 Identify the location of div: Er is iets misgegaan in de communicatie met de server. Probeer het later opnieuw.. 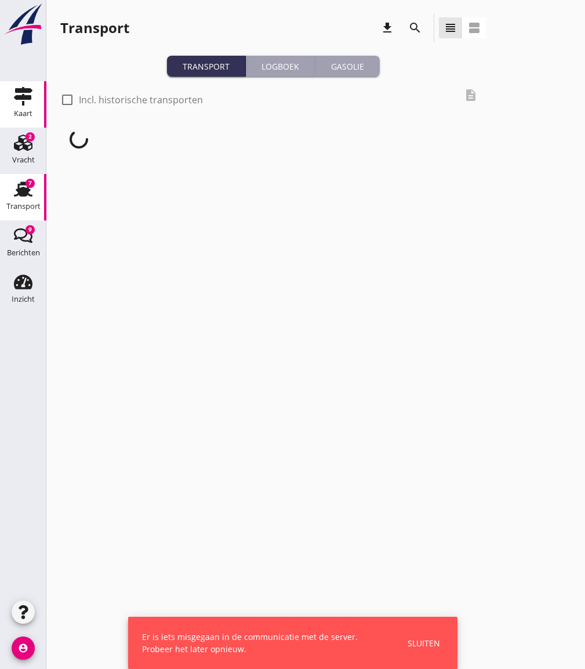
(261, 643).